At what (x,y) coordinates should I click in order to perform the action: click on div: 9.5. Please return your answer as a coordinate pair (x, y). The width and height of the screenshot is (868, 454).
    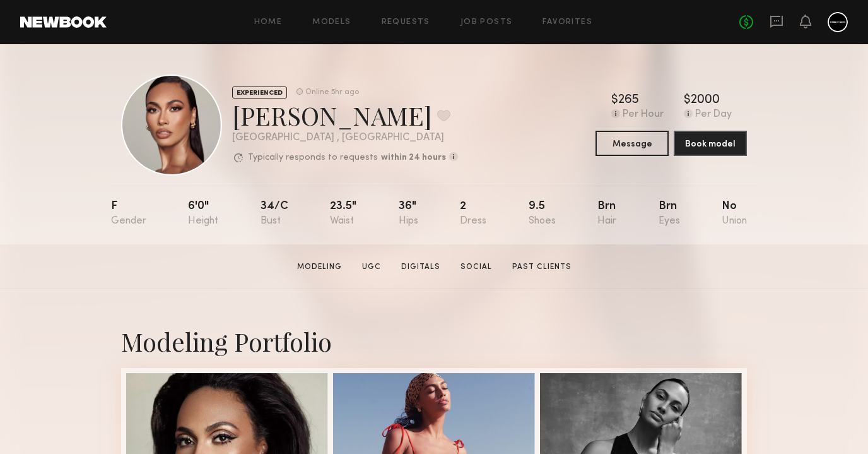
    Looking at the image, I should click on (542, 213).